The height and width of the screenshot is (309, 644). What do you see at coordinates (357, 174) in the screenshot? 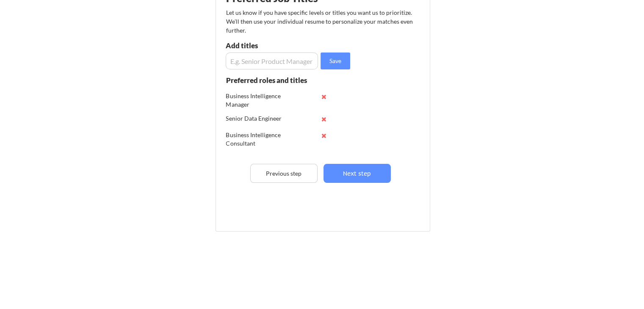
I see `button: Next step` at bounding box center [357, 174].